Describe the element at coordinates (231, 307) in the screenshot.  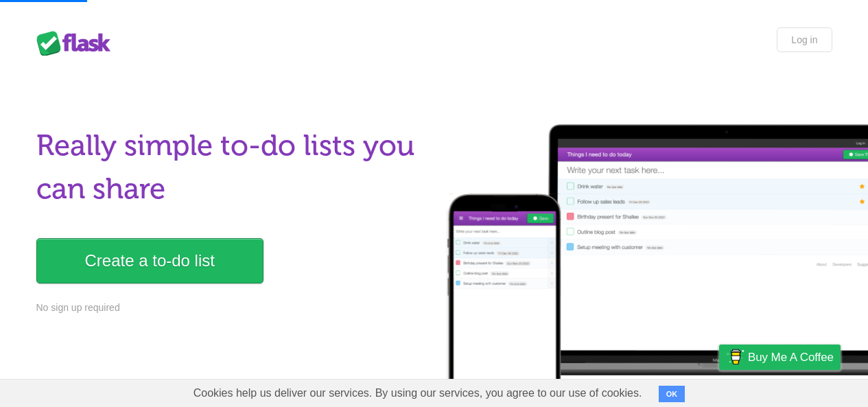
I see `p: No sign up required` at that location.